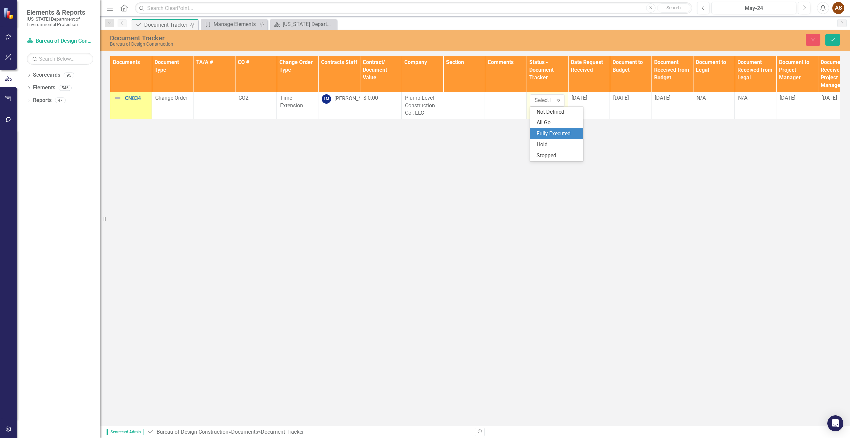  What do you see at coordinates (836, 423) in the screenshot?
I see `div: Open Intercom Messenger` at bounding box center [836, 423].